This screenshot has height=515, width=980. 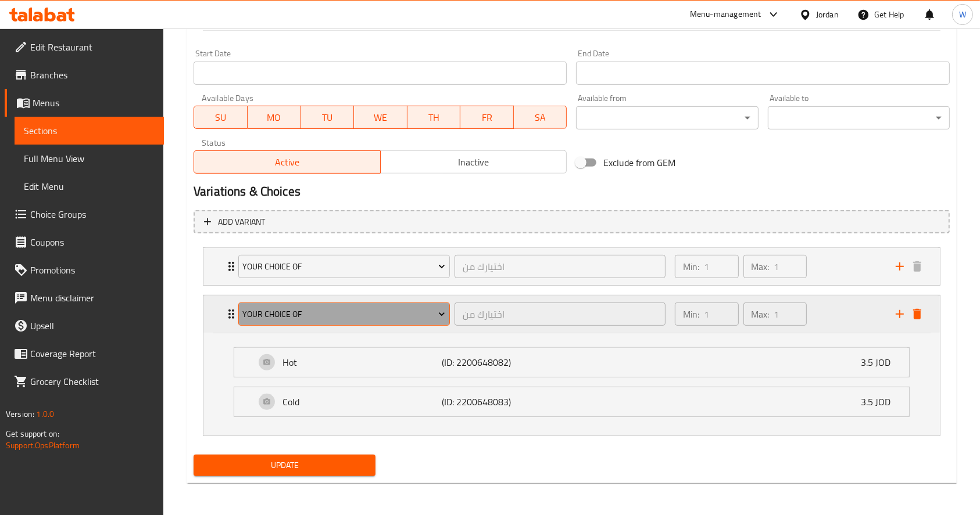 What do you see at coordinates (84, 242) in the screenshot?
I see `a: Coupons` at bounding box center [84, 242].